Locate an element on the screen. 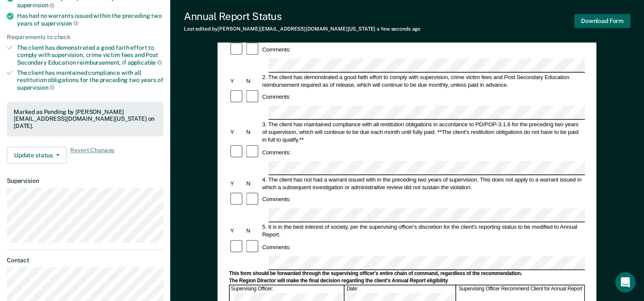 The height and width of the screenshot is (301, 644). dt: Contact is located at coordinates (85, 260).